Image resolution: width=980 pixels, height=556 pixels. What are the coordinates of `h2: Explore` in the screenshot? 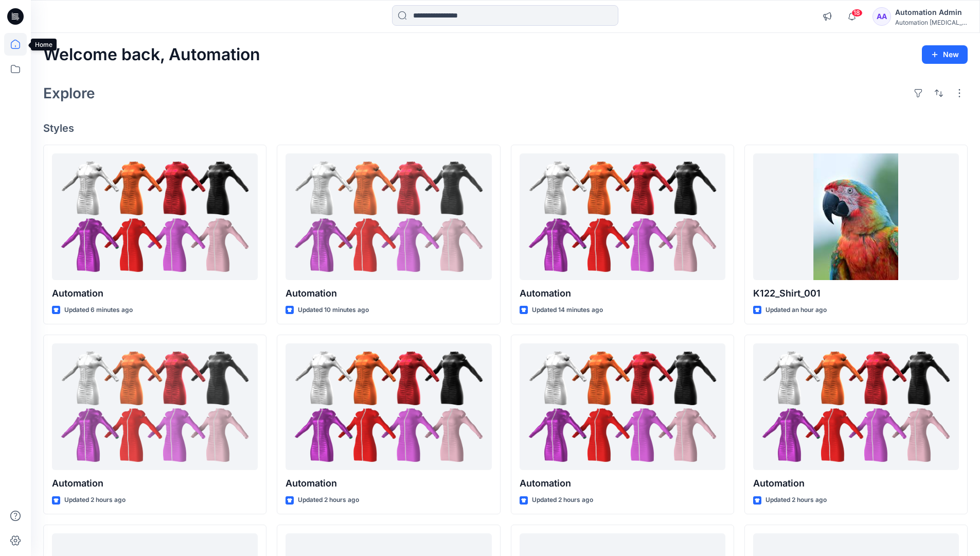 It's located at (69, 93).